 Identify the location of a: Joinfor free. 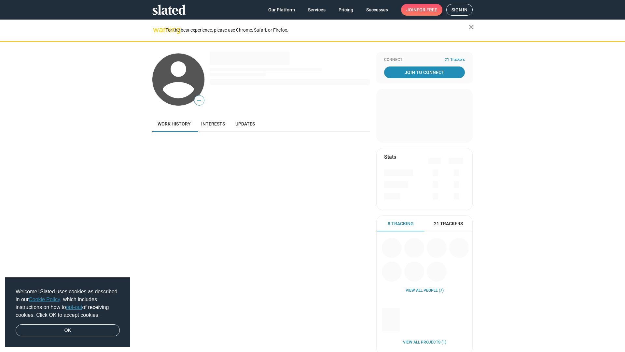
(422, 10).